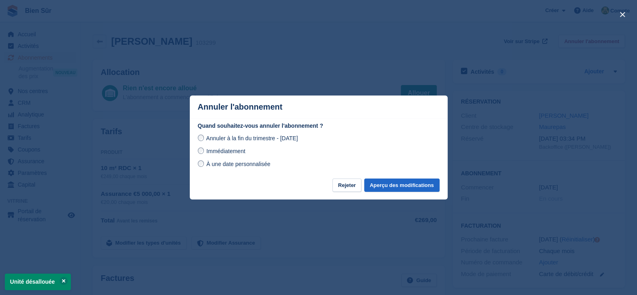 The width and height of the screenshot is (637, 295). I want to click on p: Annuler l'abonnement, so click(240, 107).